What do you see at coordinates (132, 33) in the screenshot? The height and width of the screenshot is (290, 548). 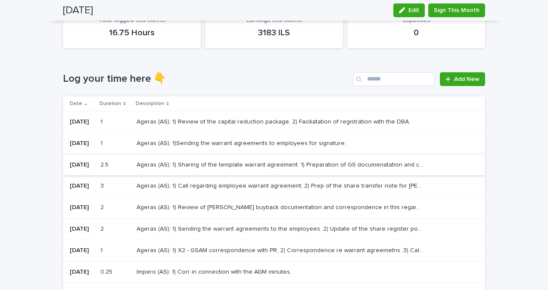 I see `p: 16.75 Hours` at bounding box center [132, 33].